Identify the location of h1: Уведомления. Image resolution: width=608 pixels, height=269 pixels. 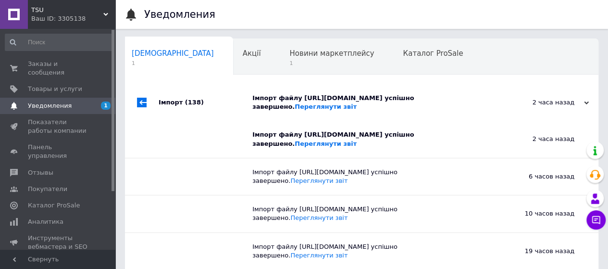
(180, 14).